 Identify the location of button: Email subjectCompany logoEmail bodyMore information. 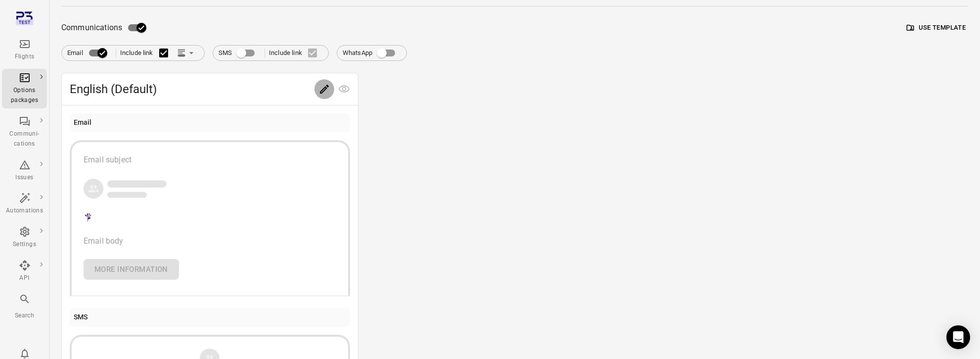
(209, 218).